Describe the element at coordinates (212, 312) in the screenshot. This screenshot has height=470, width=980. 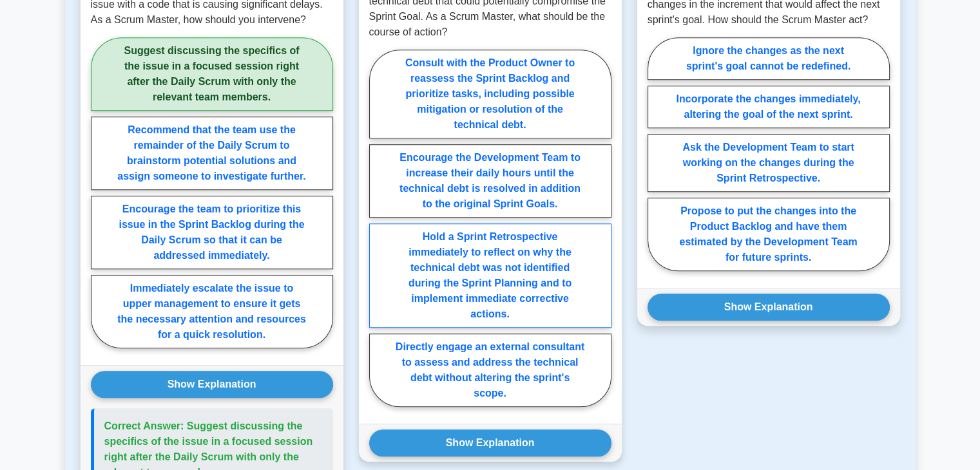
I see `label: Immediately escalate the issue to upper management to ensure it gets the necessary attention and ...` at that location.